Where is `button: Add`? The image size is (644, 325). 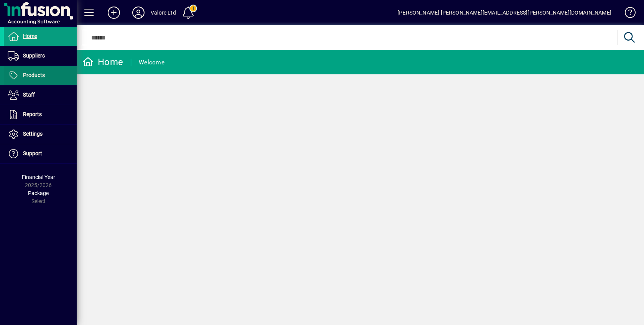 button: Add is located at coordinates (114, 12).